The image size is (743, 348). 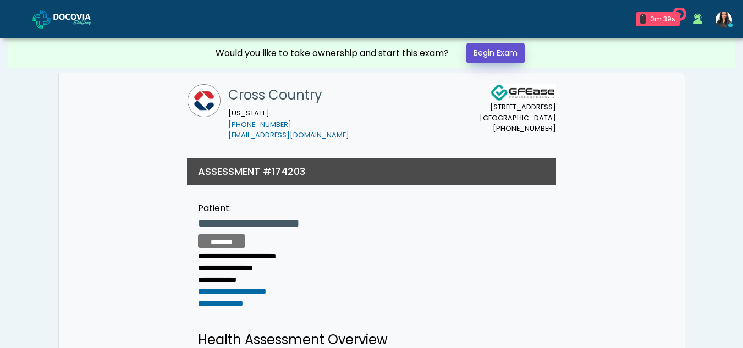 What do you see at coordinates (643, 19) in the screenshot?
I see `div: 1` at bounding box center [643, 19].